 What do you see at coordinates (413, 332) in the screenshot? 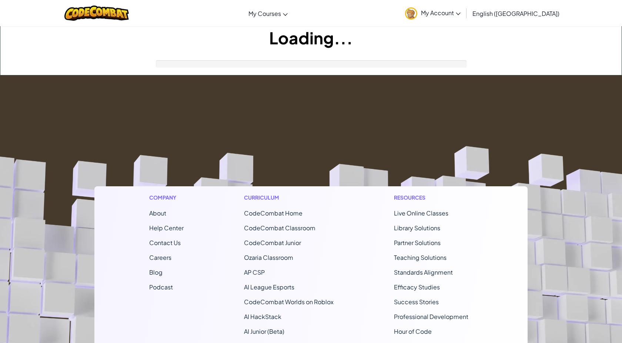
I see `a: Hour of Code` at bounding box center [413, 332].